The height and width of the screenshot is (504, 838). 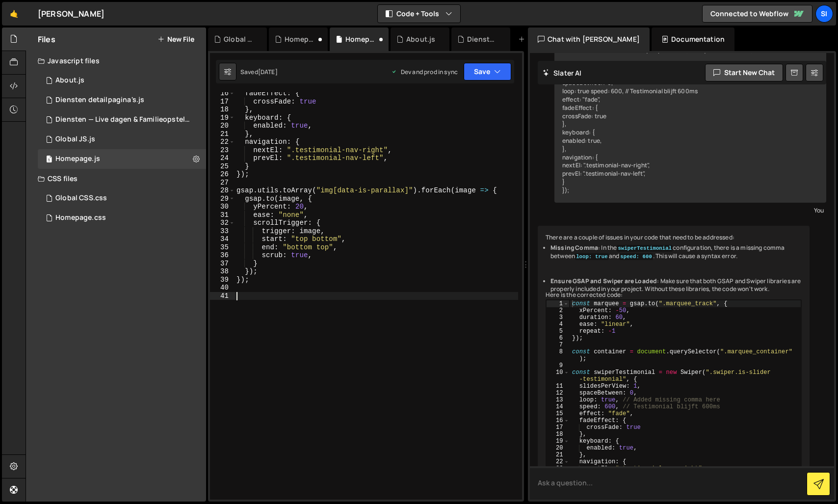 I want to click on div: 28, so click(x=222, y=190).